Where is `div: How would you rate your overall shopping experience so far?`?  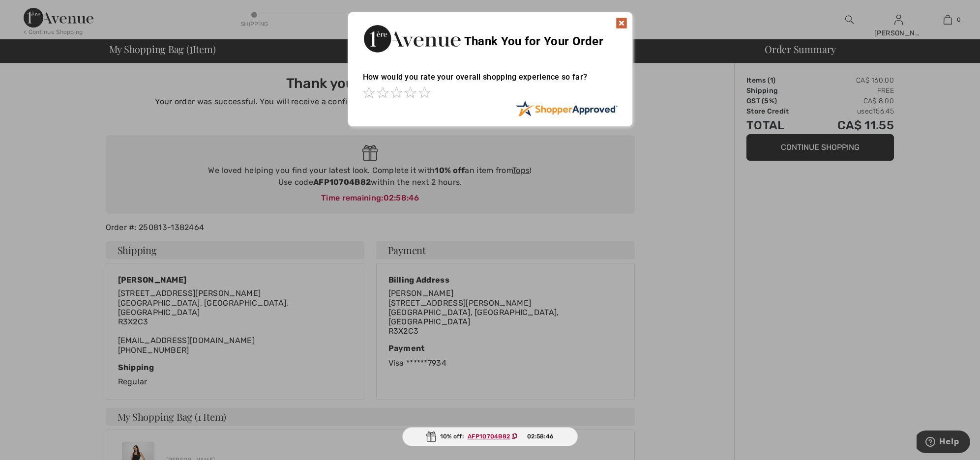 div: How would you rate your overall shopping experience so far? is located at coordinates (490, 81).